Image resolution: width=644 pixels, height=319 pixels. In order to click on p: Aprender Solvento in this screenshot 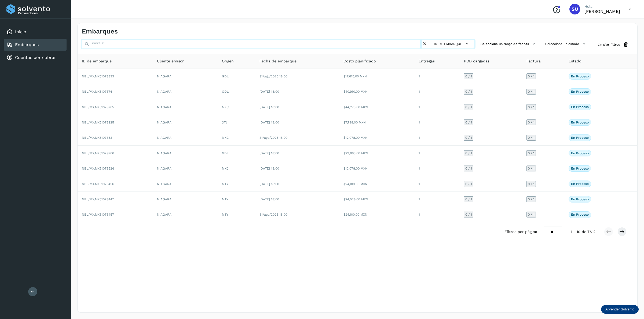, I will do `click(620, 310)`.